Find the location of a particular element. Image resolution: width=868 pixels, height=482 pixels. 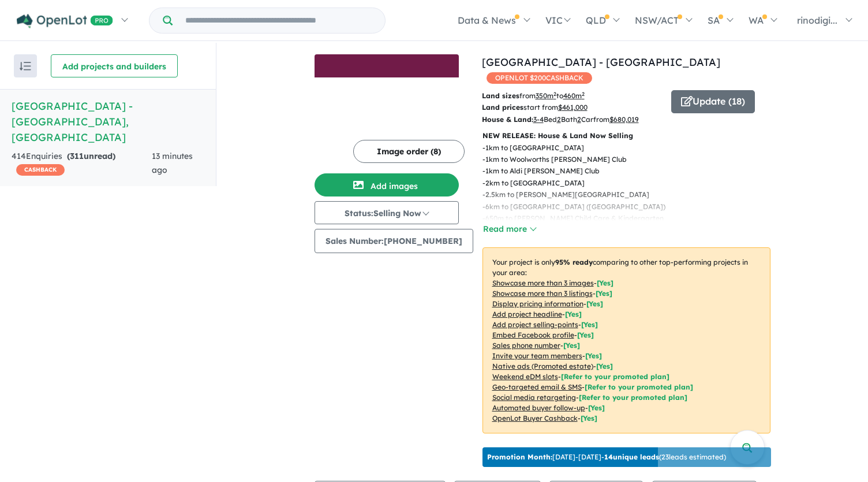

u: Weekend eDM slots is located at coordinates (525, 376).